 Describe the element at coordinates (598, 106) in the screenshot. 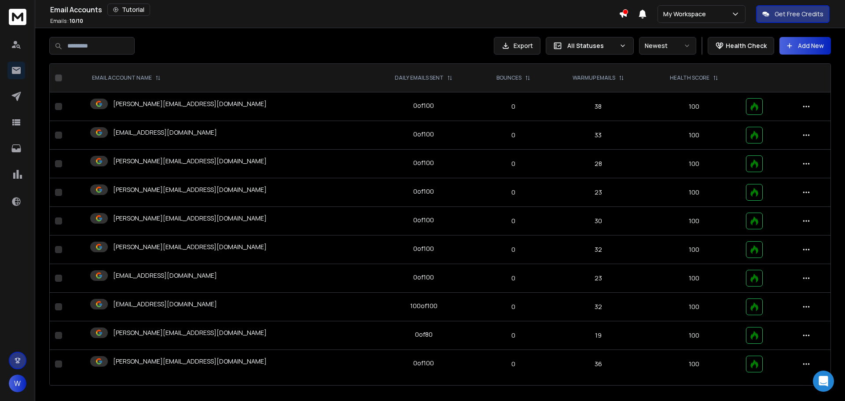

I see `td: 38` at that location.